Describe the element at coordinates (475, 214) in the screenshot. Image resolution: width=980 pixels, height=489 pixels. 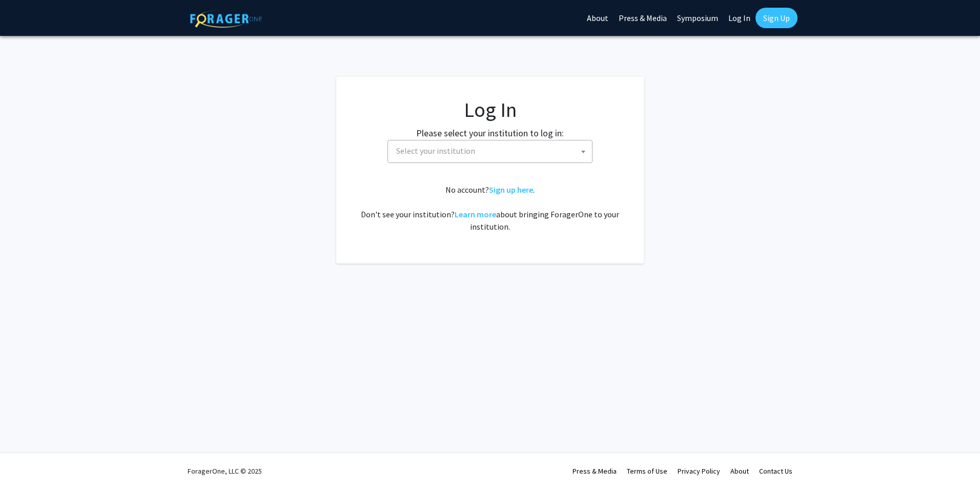
I see `a: Learn more about bringing ForagerOne to your institution` at that location.